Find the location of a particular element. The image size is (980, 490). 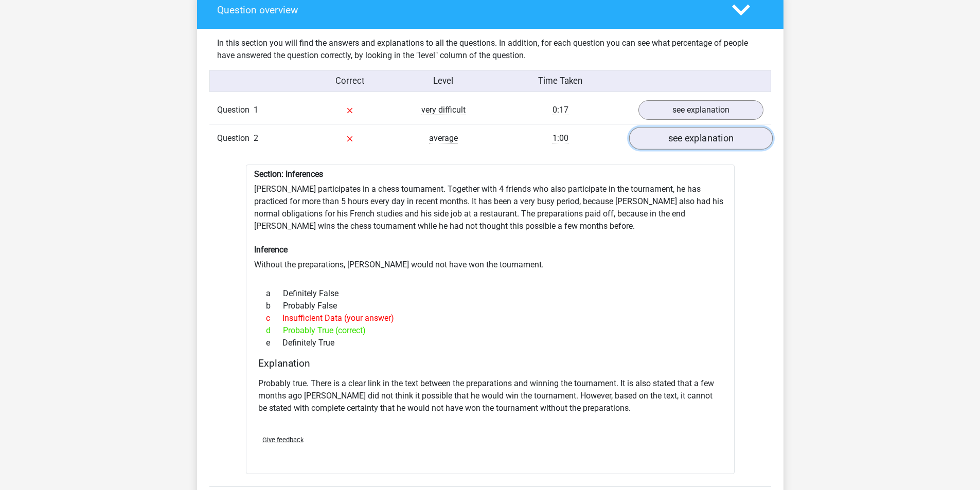

h4: Explanation is located at coordinates (490, 363).